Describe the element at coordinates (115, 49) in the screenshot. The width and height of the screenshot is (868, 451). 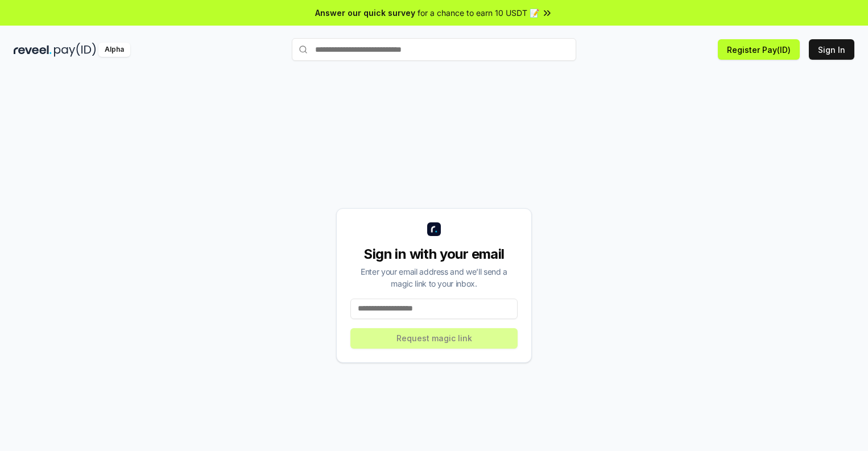
I see `div: Alpha` at that location.